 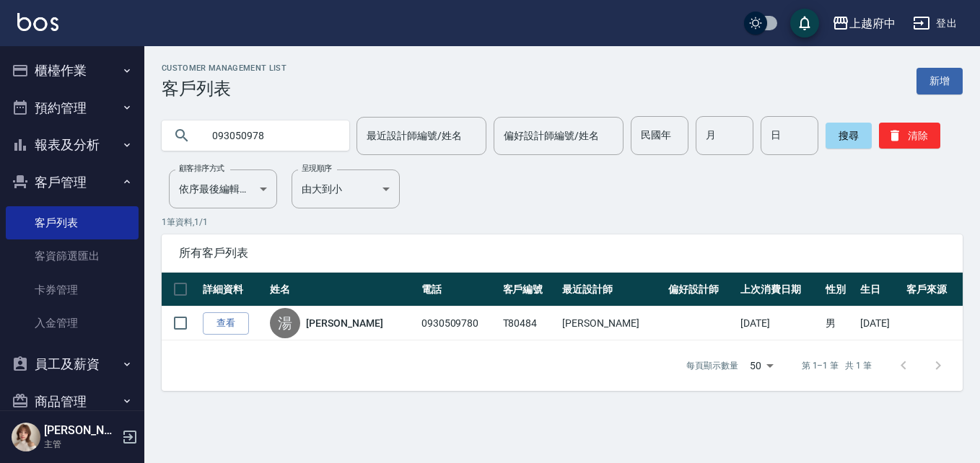 What do you see at coordinates (939, 81) in the screenshot?
I see `a: 新增` at bounding box center [939, 81].